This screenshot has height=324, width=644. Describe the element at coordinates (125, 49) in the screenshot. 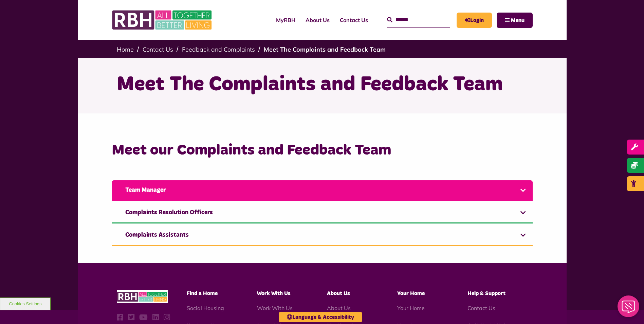

I see `a: Home` at that location.